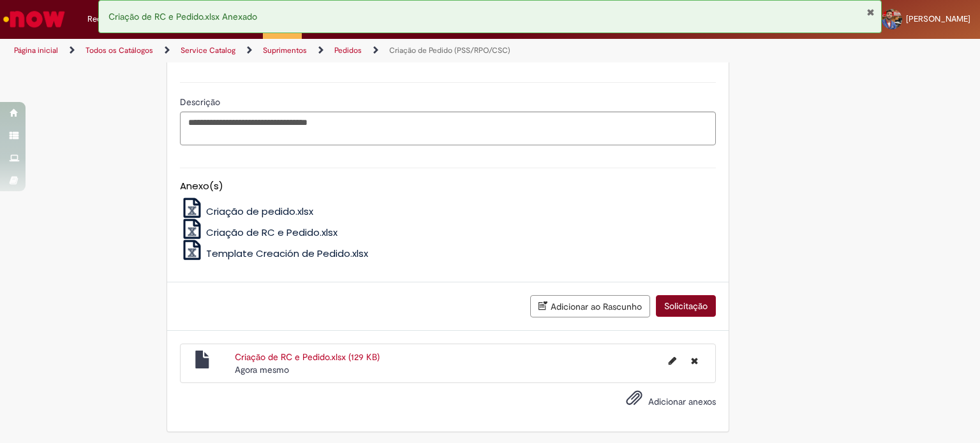 This screenshot has height=443, width=980. I want to click on button: Adicionar ao Rascunho, so click(591, 306).